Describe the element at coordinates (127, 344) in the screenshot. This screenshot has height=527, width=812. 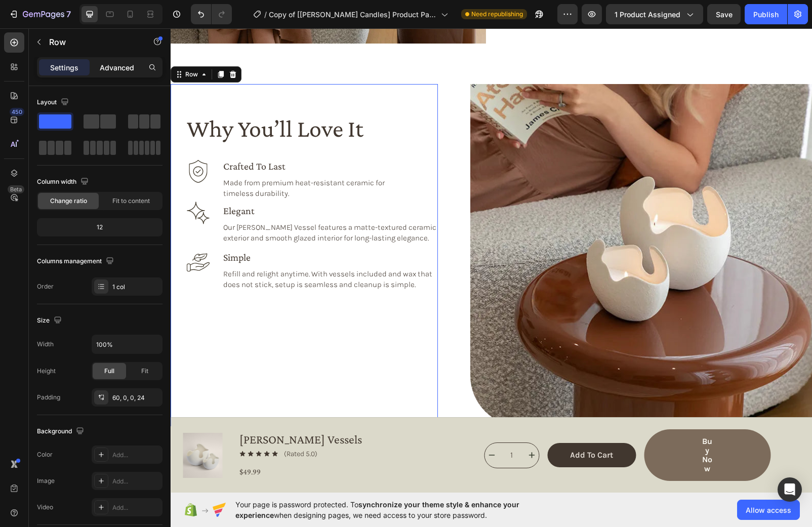
I see `input: Auto` at that location.